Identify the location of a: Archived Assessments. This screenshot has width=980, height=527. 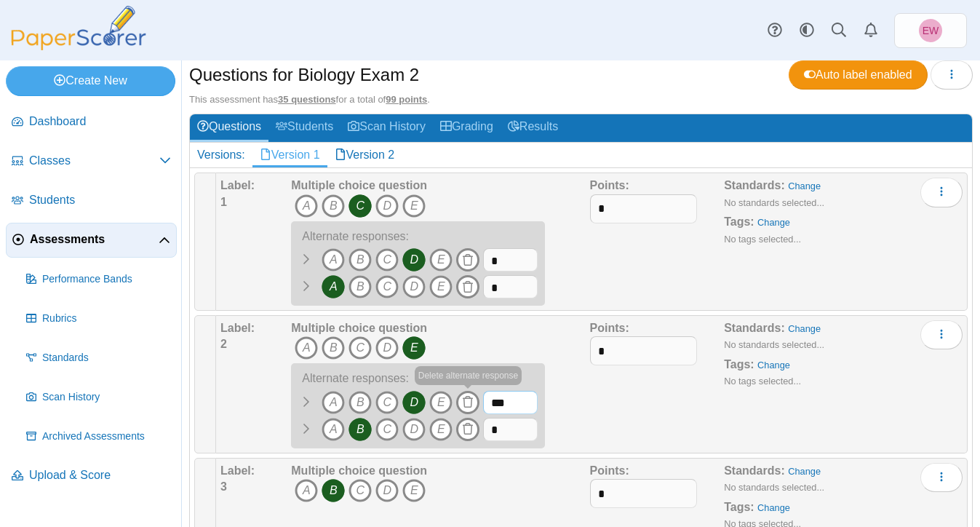
(98, 437).